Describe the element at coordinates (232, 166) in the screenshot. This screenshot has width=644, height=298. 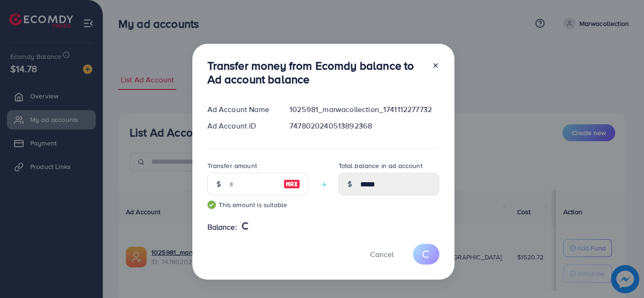
I see `label: Transfer amount` at that location.